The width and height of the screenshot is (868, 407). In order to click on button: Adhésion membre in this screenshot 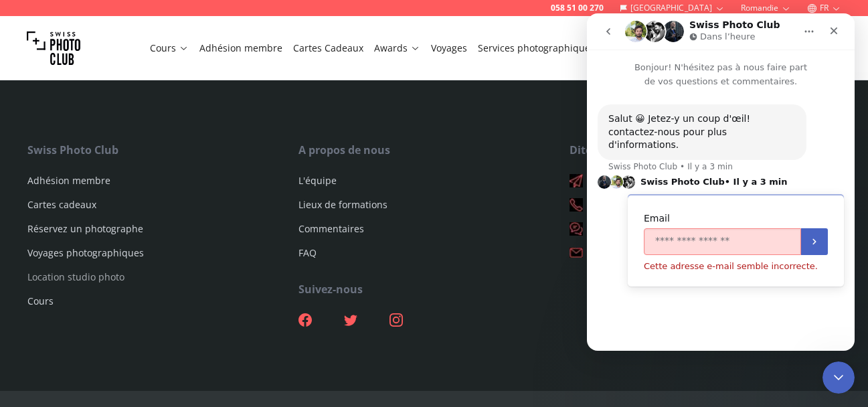, I will do `click(241, 48)`.